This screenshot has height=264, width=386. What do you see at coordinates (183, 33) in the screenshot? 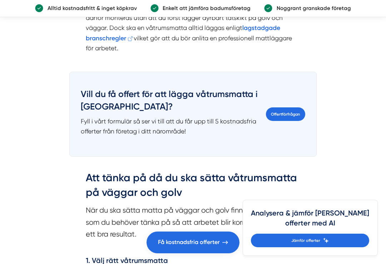
I see `a: lagstadgade branschregler` at bounding box center [183, 33].